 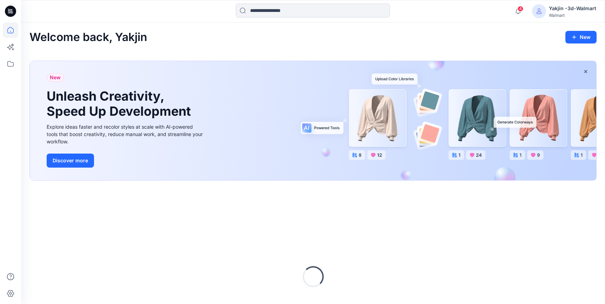 I want to click on button: Discover more, so click(x=70, y=161).